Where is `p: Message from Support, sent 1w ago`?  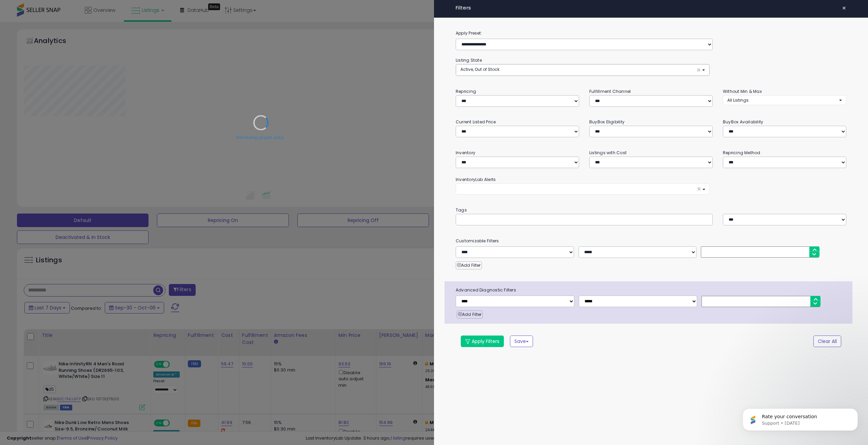
p: Message from Support, sent 1w ago is located at coordinates (73, 29).